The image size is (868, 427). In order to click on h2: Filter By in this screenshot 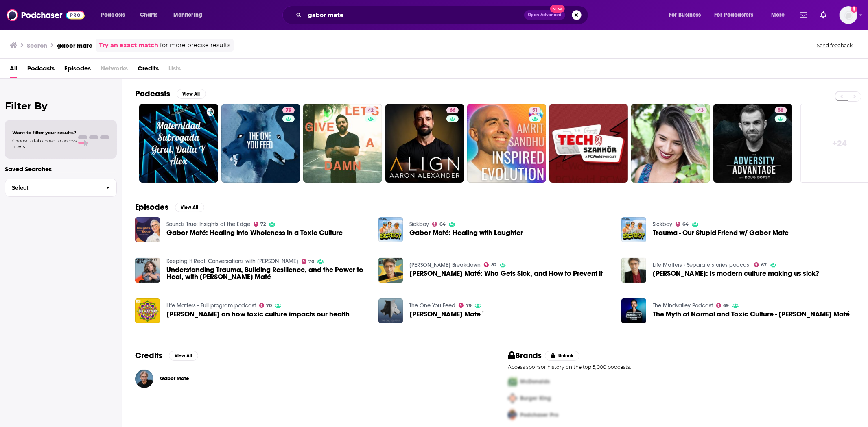, I will do `click(60, 105)`.